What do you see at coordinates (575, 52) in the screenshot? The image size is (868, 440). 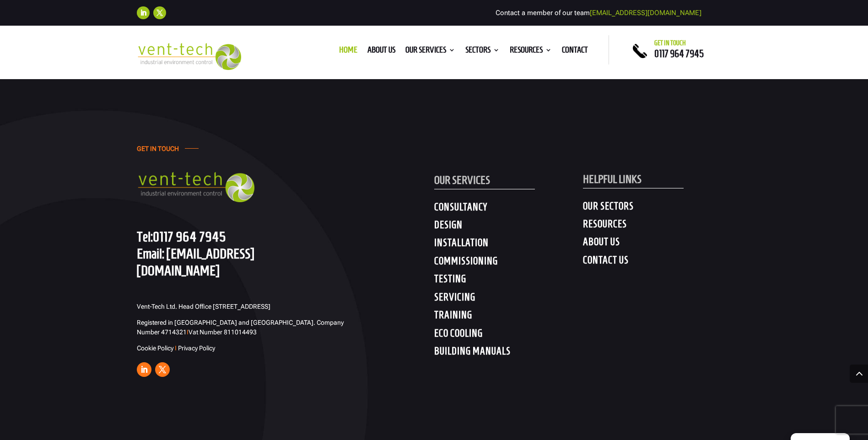 I see `a: Contact` at bounding box center [575, 52].